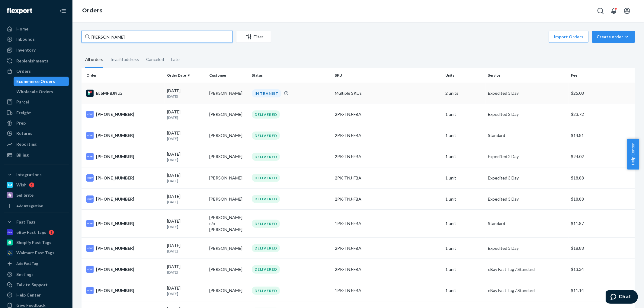  Describe the element at coordinates (92, 11) in the screenshot. I see `a: Orders` at that location.